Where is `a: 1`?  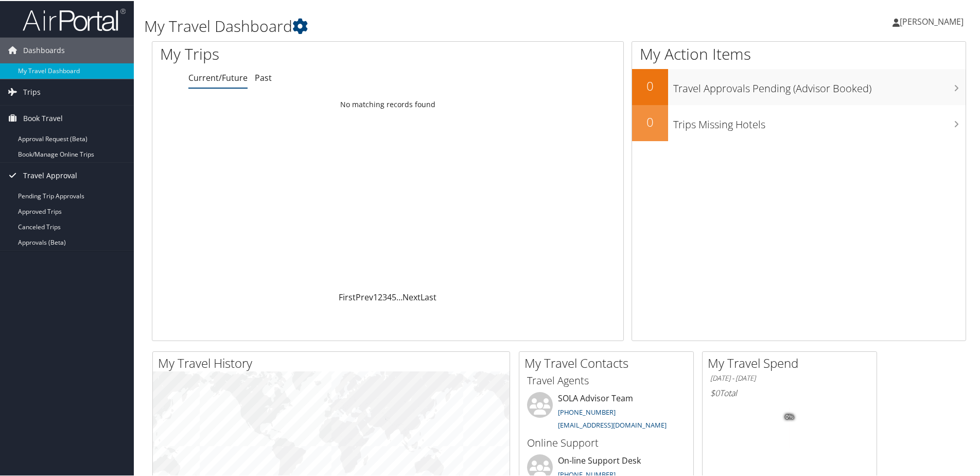
a: 1 is located at coordinates (375, 296).